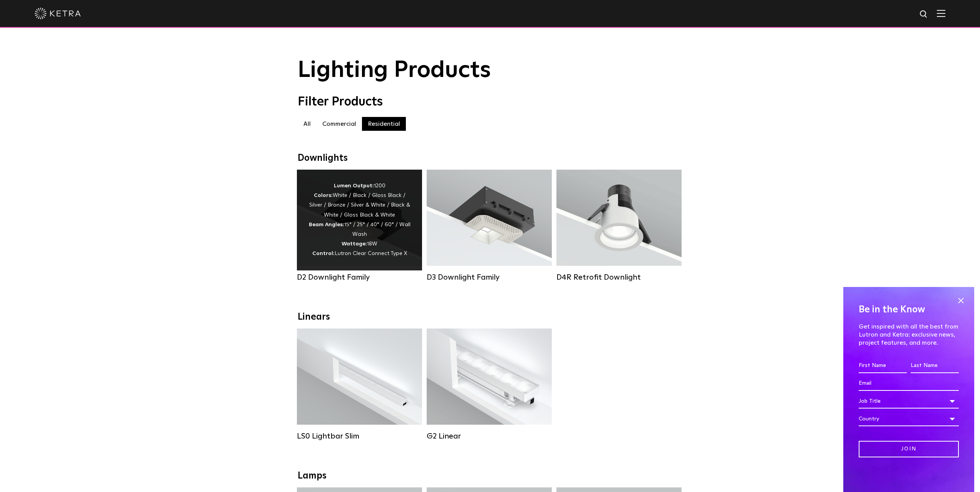  I want to click on a: LS0 Lightbar Slim Lumen Output:200 / 350Colors:White / BlackControl:X96 Controller, so click(360, 387).